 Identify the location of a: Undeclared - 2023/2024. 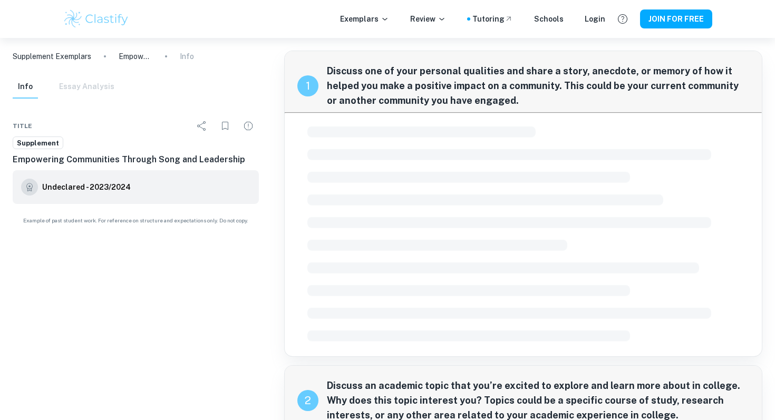
(87, 187).